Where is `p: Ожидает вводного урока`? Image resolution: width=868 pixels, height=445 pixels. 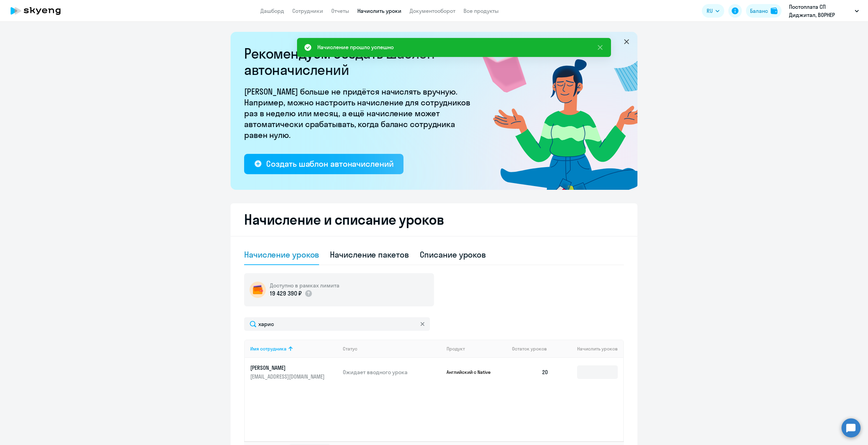
p: Ожидает вводного урока is located at coordinates (392, 372).